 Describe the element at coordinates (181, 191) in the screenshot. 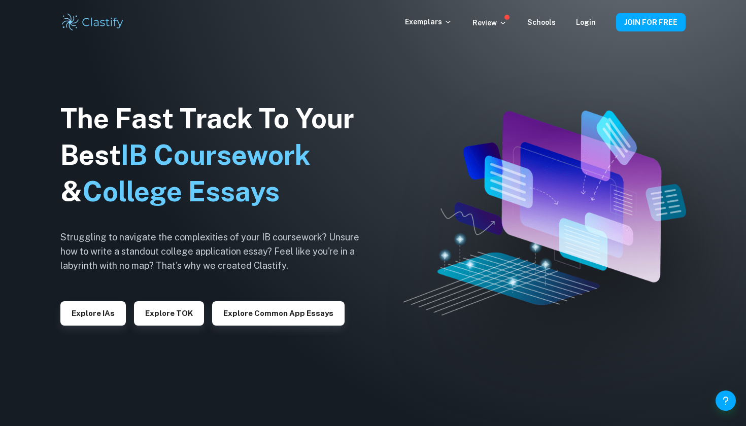

I see `span: College Essays` at that location.